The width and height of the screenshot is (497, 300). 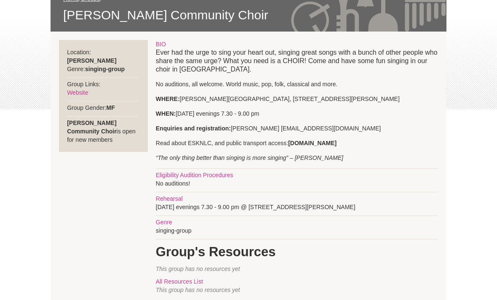 I want to click on div: Genre, so click(x=297, y=223).